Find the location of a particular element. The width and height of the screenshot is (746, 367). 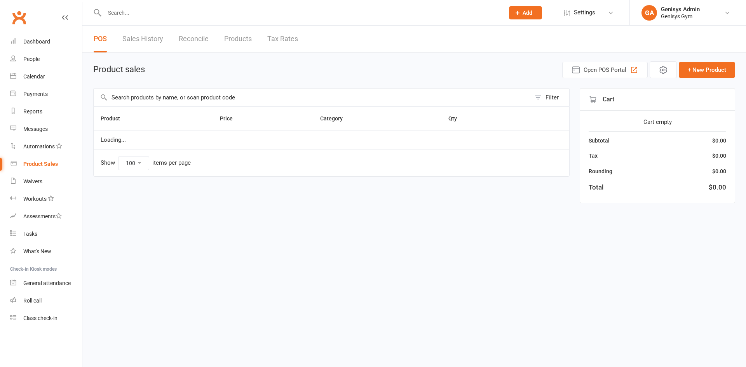

a: Dashboard is located at coordinates (46, 42).